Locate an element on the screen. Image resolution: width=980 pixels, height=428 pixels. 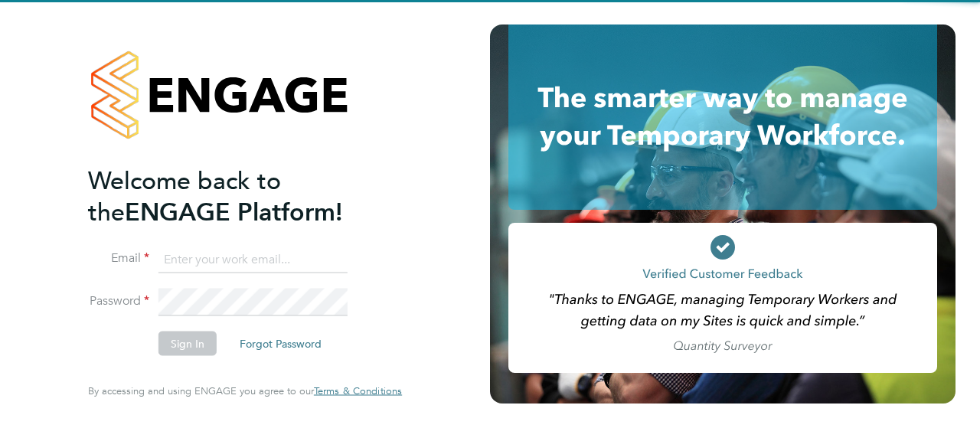
span: By accessing and using ENGAGE you agree to our is located at coordinates (245, 391).